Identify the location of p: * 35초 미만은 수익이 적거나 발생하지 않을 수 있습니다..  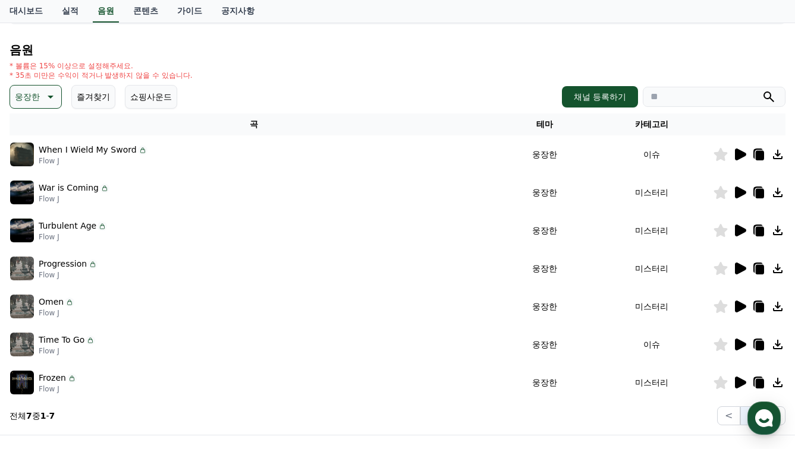
(101, 75).